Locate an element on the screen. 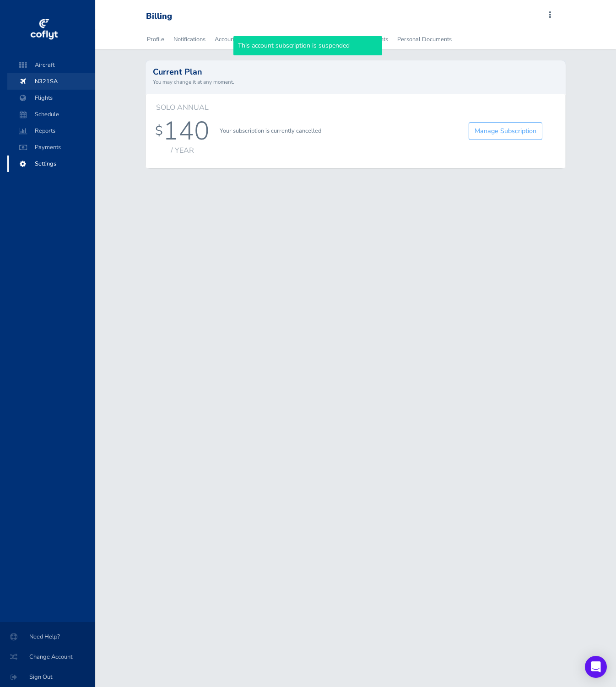  h2: Current Plan is located at coordinates (355, 72).